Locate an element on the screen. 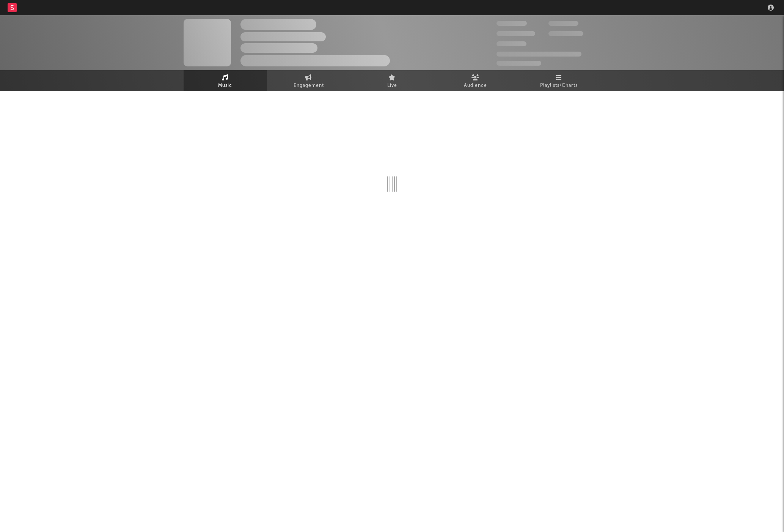 The width and height of the screenshot is (784, 532). span: Live is located at coordinates (392, 86).